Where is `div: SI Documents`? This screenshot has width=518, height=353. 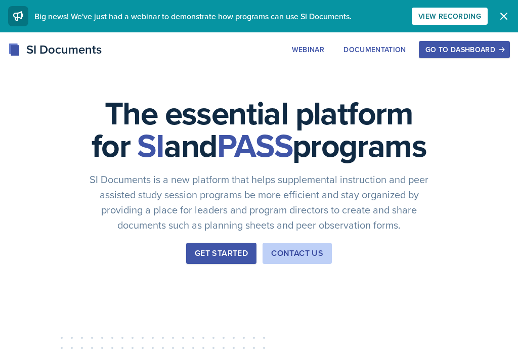 div: SI Documents is located at coordinates (55, 50).